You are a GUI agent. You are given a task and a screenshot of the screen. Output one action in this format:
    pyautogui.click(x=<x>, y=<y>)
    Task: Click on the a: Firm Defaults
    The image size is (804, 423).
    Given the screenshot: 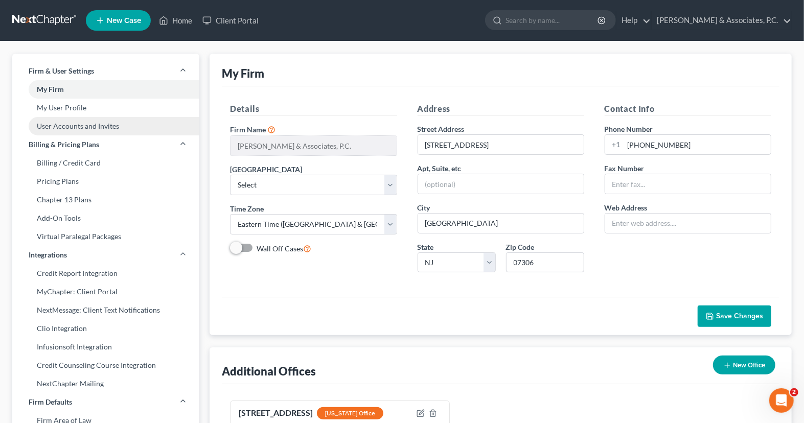 What is the action you would take?
    pyautogui.click(x=106, y=402)
    